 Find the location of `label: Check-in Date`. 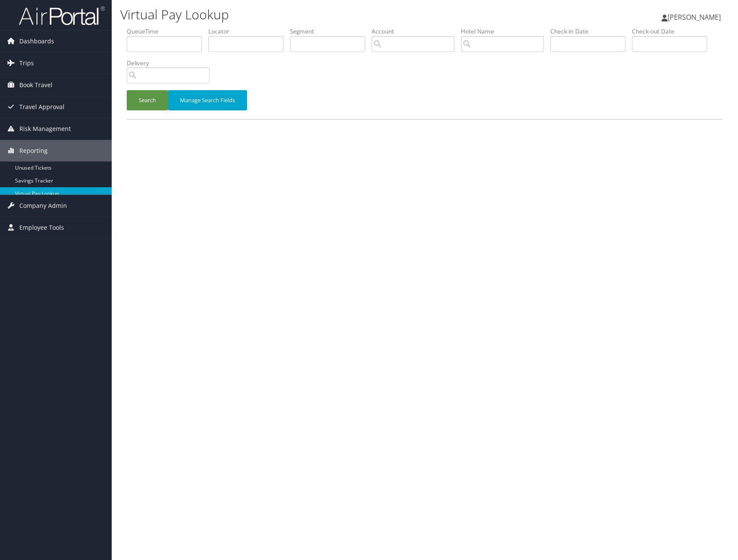

label: Check-in Date is located at coordinates (591, 32).